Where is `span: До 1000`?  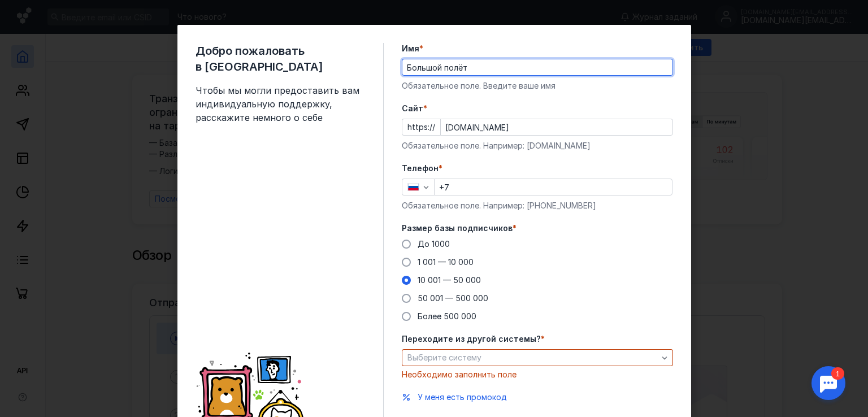 span: До 1000 is located at coordinates (433, 243).